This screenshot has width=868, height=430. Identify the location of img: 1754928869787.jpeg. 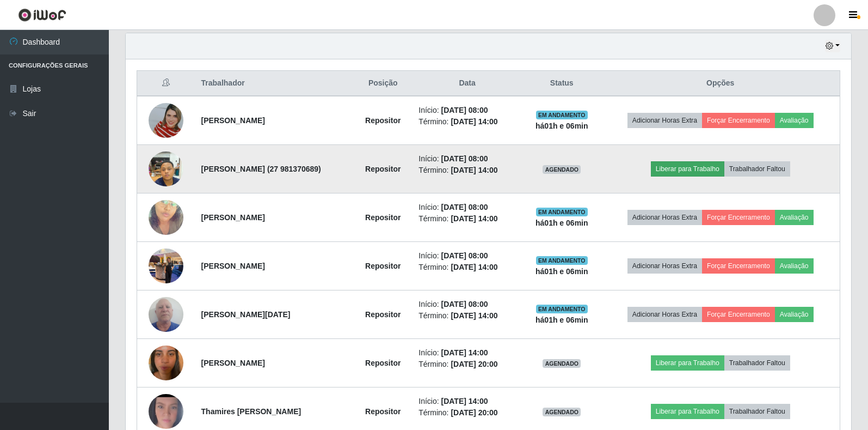
(166, 217).